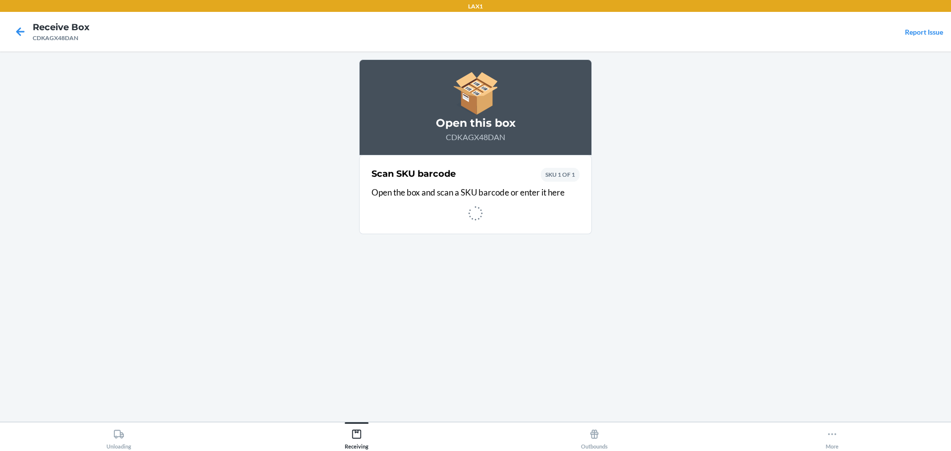 The width and height of the screenshot is (951, 451). Describe the element at coordinates (357, 436) in the screenshot. I see `button: Receiving` at that location.